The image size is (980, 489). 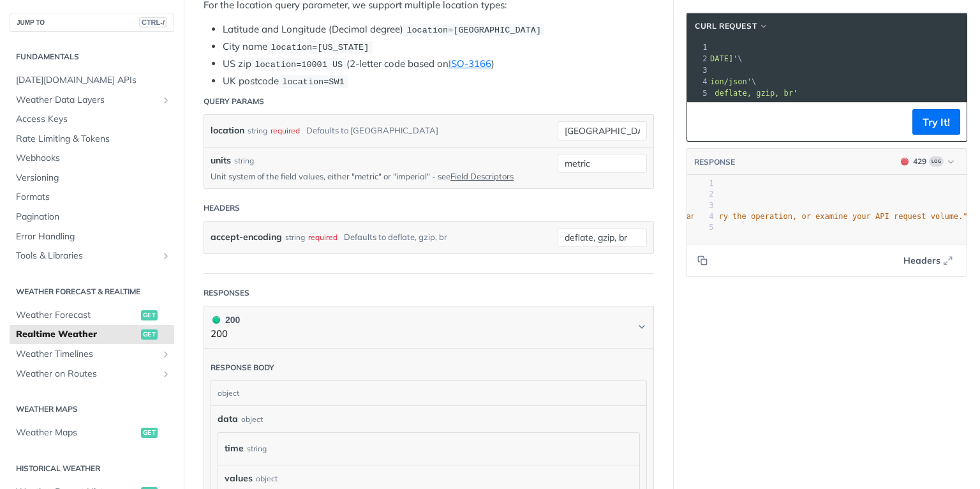 I want to click on a: Weather on RoutesShow subpages for Weather on Routes, so click(x=92, y=374).